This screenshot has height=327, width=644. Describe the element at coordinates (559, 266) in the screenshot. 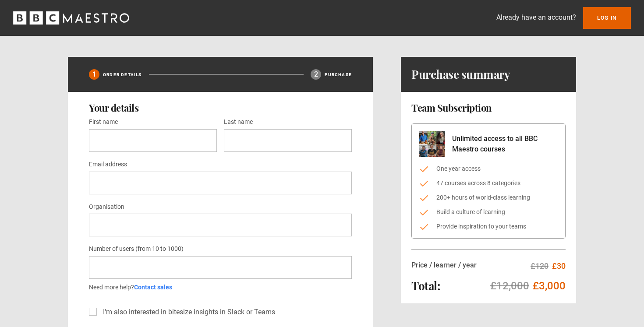

I see `span: £30` at that location.